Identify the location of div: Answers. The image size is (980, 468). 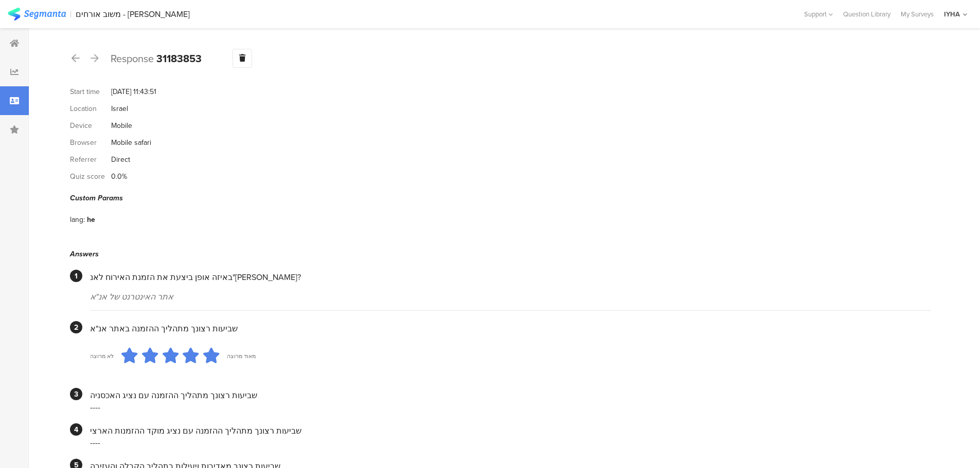
(500, 254).